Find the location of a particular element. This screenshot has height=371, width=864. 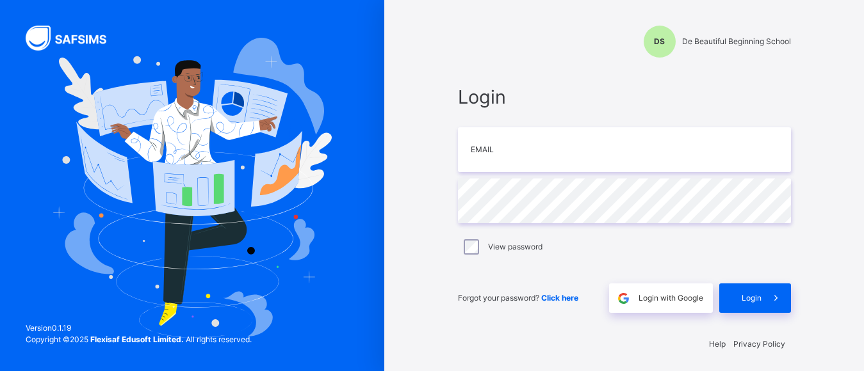

span: Login with Google is located at coordinates (670, 298).